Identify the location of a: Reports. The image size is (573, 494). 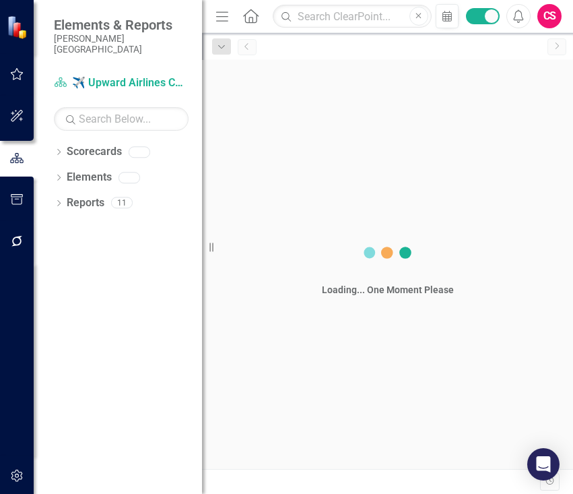
(86, 203).